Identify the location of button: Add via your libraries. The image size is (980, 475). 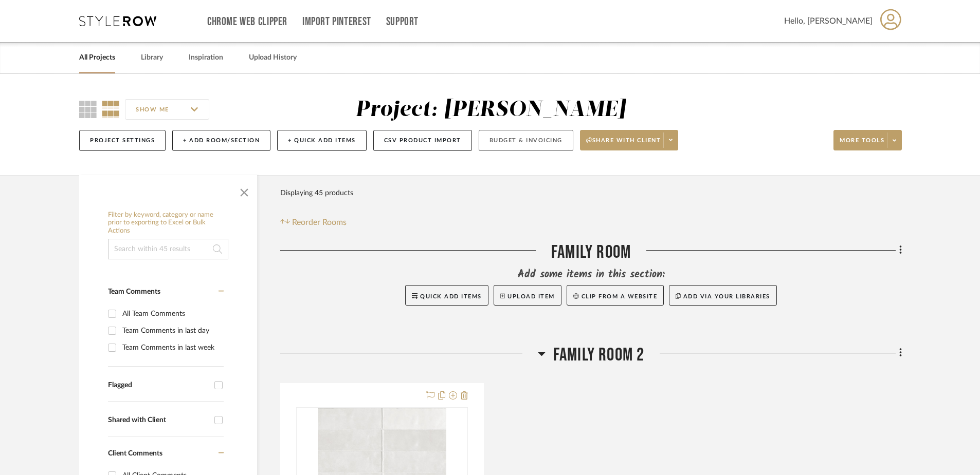
(723, 296).